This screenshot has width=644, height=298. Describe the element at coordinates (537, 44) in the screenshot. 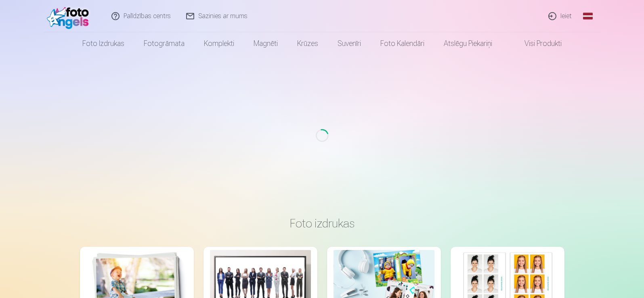

I see `a: Visi produkti` at that location.